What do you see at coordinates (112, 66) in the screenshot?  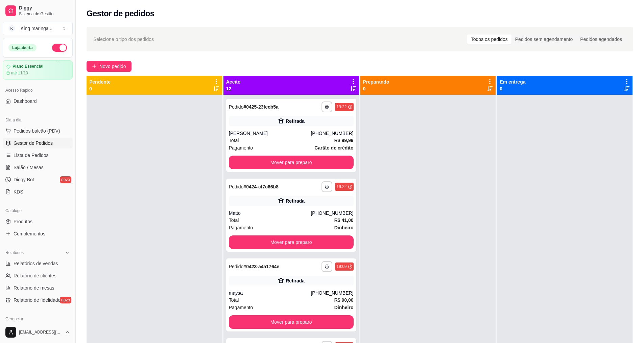 I see `span: Novo pedido` at bounding box center [112, 66].